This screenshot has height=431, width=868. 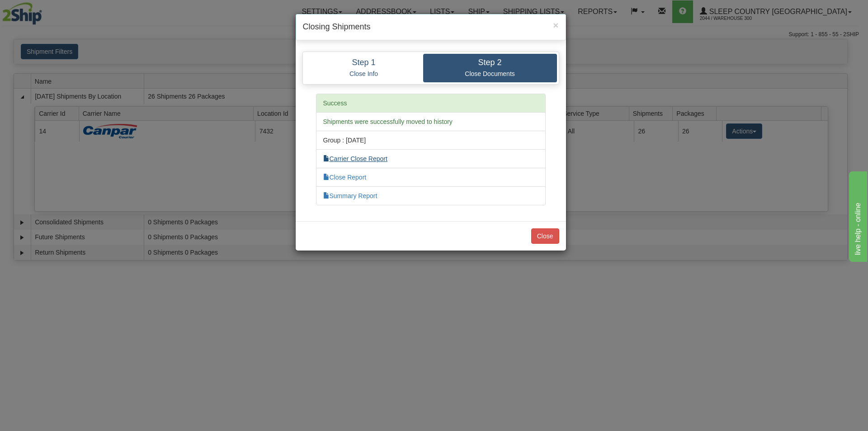 I want to click on p: Close Info, so click(x=364, y=73).